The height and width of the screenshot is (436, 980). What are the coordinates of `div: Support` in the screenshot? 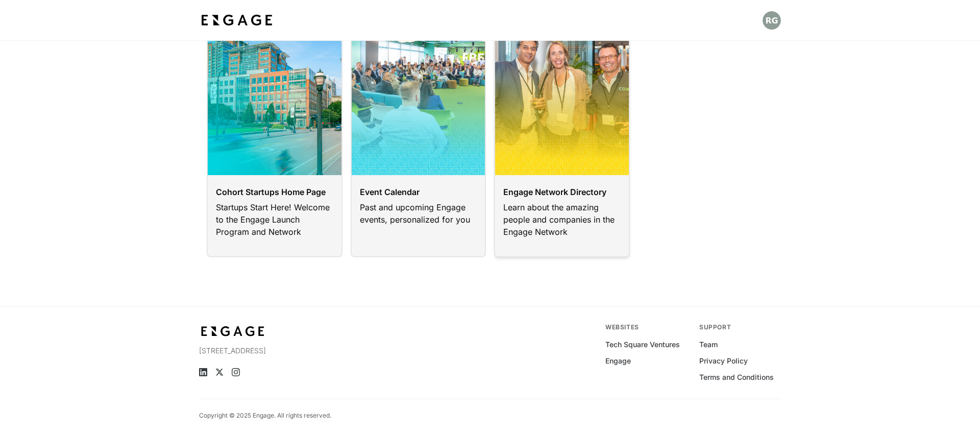 It's located at (740, 327).